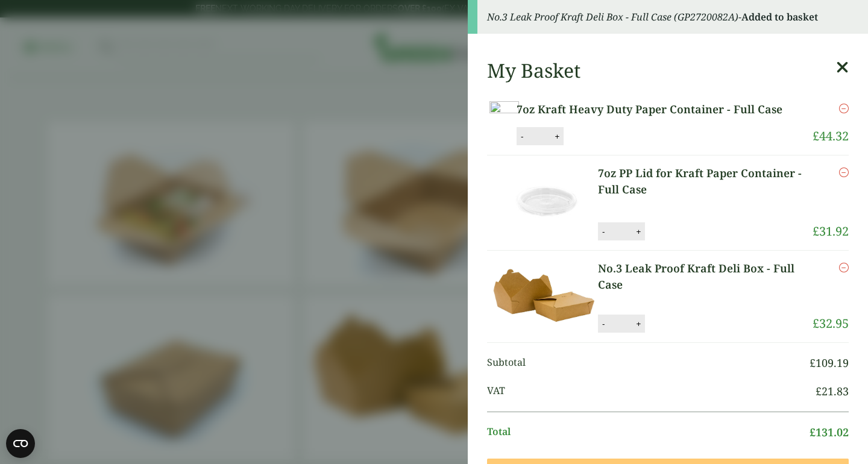 Image resolution: width=868 pixels, height=464 pixels. What do you see at coordinates (832, 391) in the screenshot?
I see `bdi: 21.83` at bounding box center [832, 391].